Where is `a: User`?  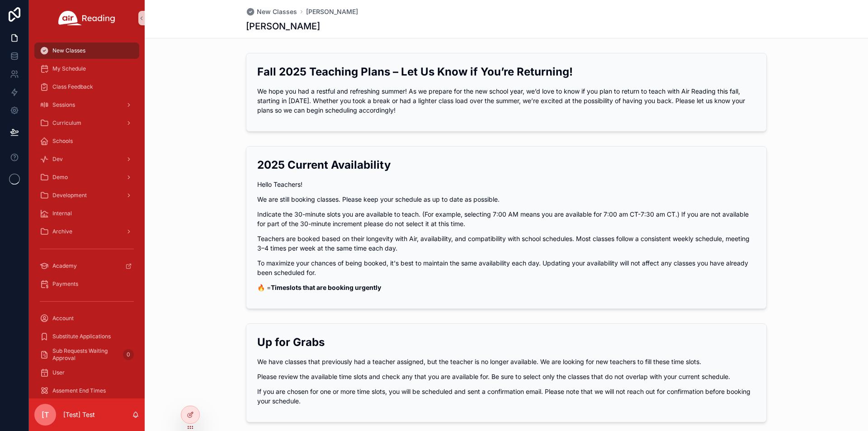 a: User is located at coordinates (87, 373).